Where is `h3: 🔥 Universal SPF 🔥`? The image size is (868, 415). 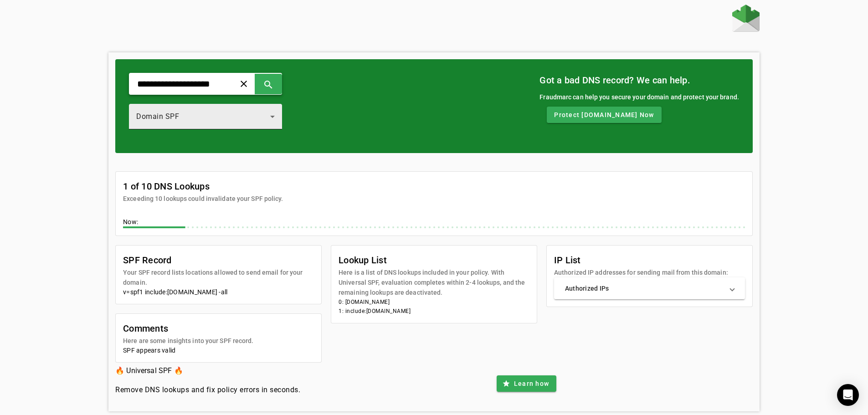
h3: 🔥 Universal SPF 🔥 is located at coordinates (207, 371).